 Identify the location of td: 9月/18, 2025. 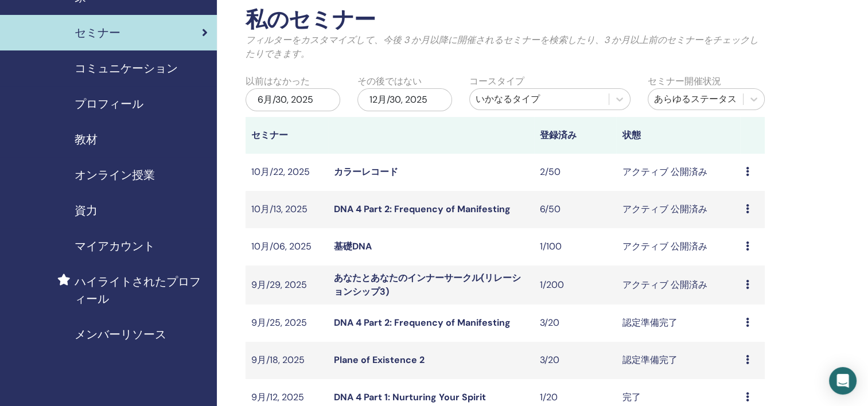
(287, 360).